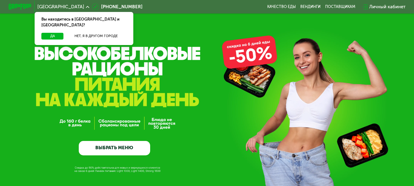 Image resolution: width=414 pixels, height=186 pixels. Describe the element at coordinates (387, 7) in the screenshot. I see `div: Личный кабинет` at that location.